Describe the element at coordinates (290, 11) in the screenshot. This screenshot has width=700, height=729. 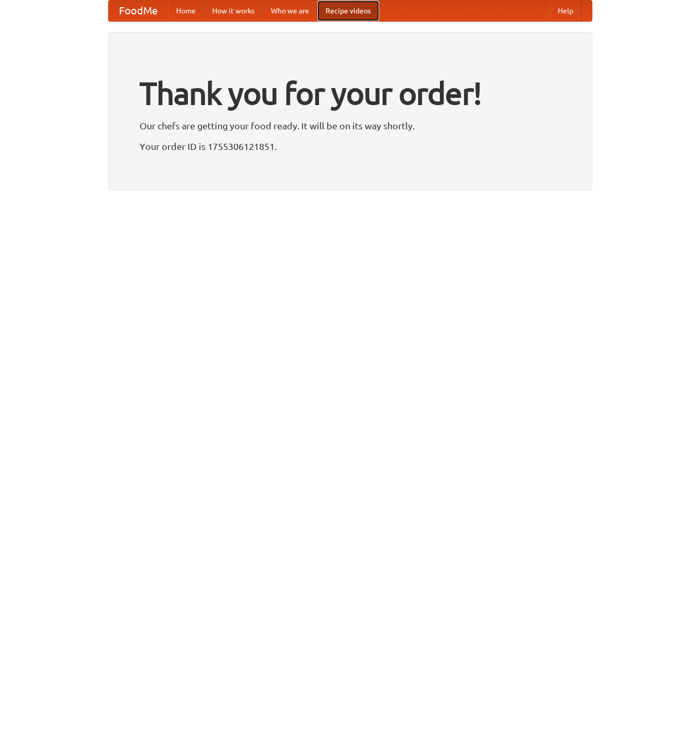
I see `a: Who we are` at that location.